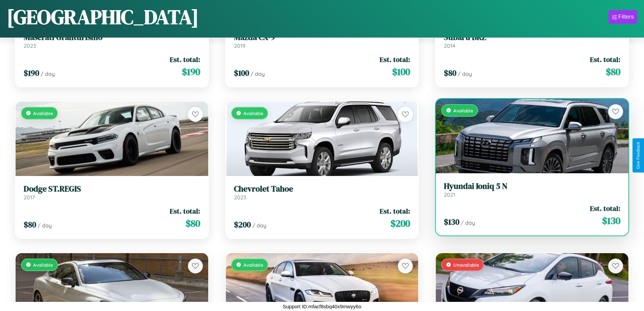 This screenshot has width=644, height=311. What do you see at coordinates (322, 41) in the screenshot?
I see `a: Mazda CX-92019` at bounding box center [322, 41].